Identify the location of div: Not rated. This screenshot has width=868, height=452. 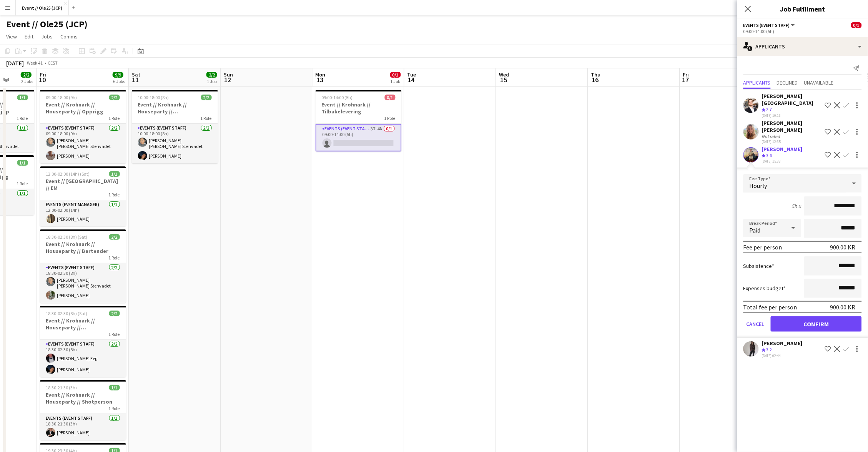
(772, 136).